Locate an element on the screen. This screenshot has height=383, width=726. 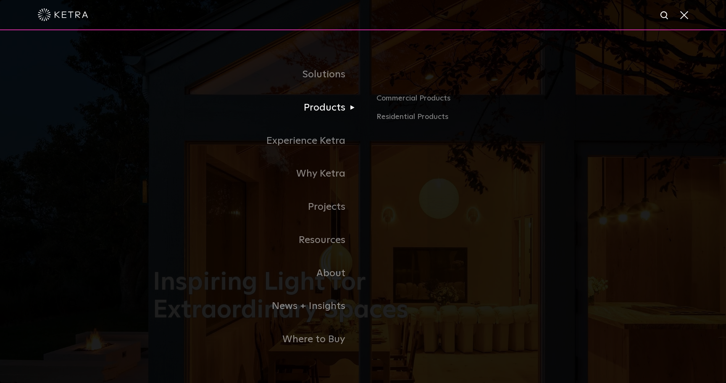
a: Why Ketra is located at coordinates (258, 173).